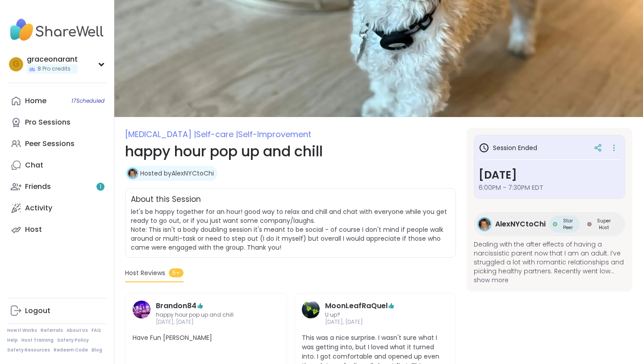 The height and width of the screenshot is (364, 643). Describe the element at coordinates (97, 350) in the screenshot. I see `a: Blog` at that location.